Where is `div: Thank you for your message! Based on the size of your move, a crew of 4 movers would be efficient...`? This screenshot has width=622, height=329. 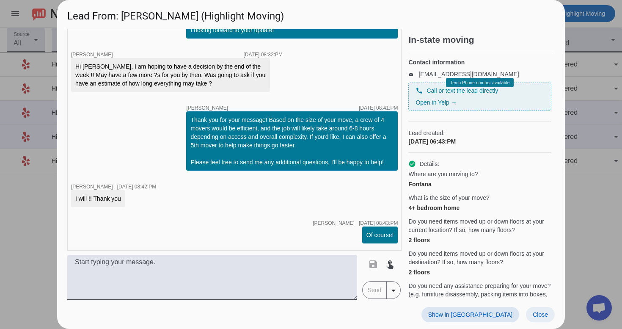
div: Thank you for your message! Based on the size of your move, a crew of 4 movers would be efficient... is located at coordinates (292, 141).